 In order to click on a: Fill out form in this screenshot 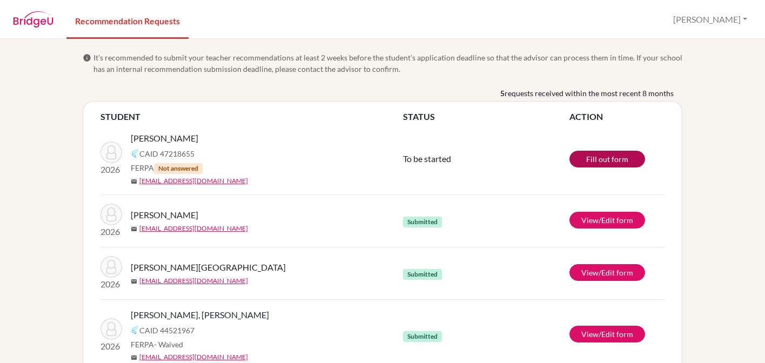, I will do `click(607, 159)`.